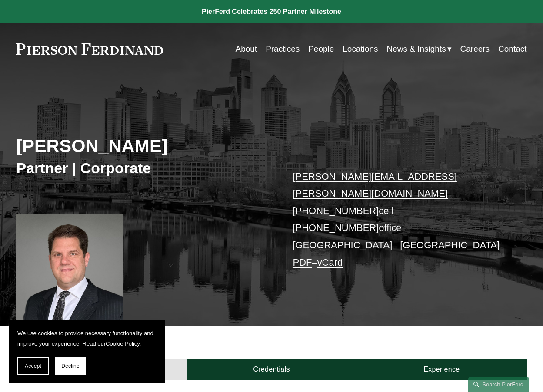 The width and height of the screenshot is (543, 392). I want to click on a: PDF, so click(302, 262).